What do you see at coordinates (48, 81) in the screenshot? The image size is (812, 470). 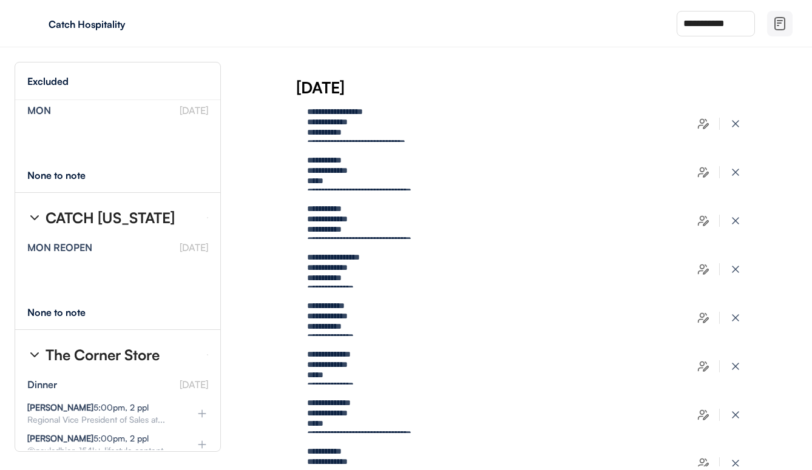 I see `div: Excluded` at bounding box center [48, 81].